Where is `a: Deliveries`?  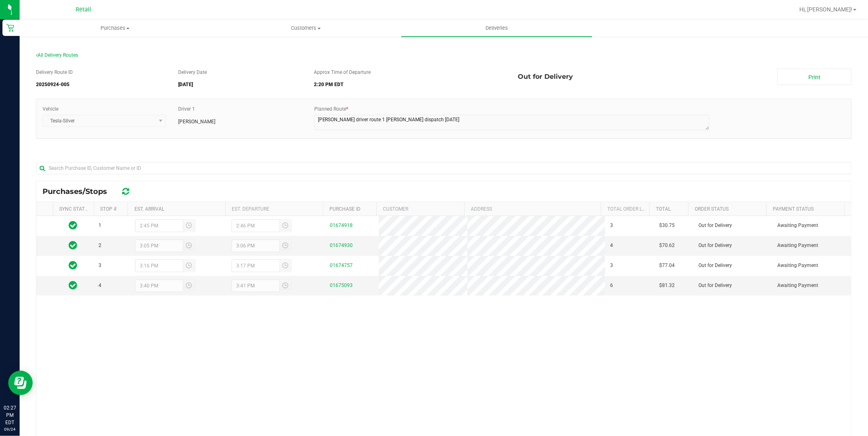
a: Deliveries is located at coordinates (496, 28).